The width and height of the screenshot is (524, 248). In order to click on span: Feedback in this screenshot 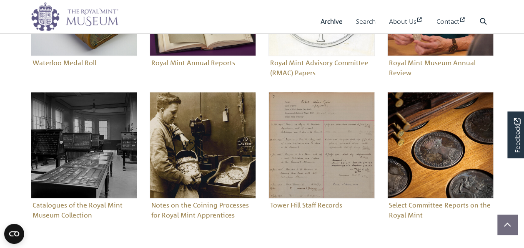, I will do `click(517, 135)`.